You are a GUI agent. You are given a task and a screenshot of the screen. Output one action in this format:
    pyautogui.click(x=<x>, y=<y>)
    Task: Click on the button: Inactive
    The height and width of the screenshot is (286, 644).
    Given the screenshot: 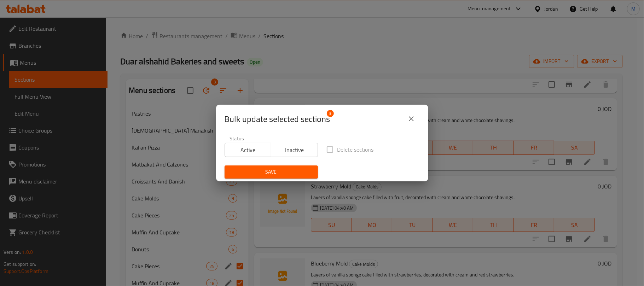 What is the action you would take?
    pyautogui.click(x=294, y=151)
    